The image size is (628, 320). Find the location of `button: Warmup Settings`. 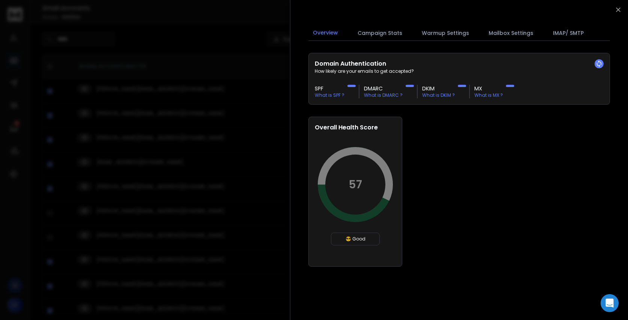

button: Warmup Settings is located at coordinates (445, 33).